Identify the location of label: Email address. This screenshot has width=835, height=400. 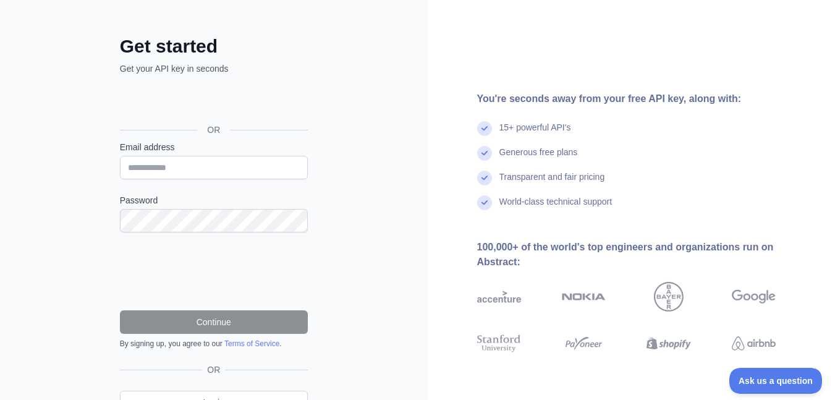
(214, 147).